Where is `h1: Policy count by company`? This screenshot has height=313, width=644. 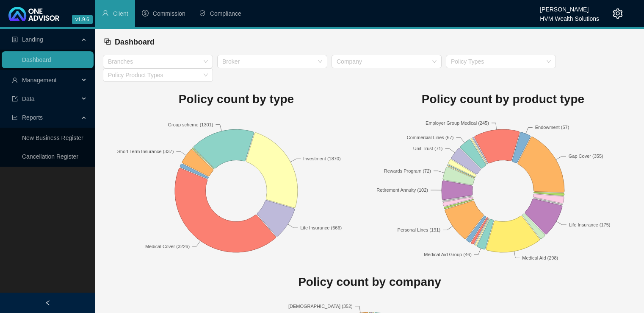 h1: Policy count by company is located at coordinates (369, 282).